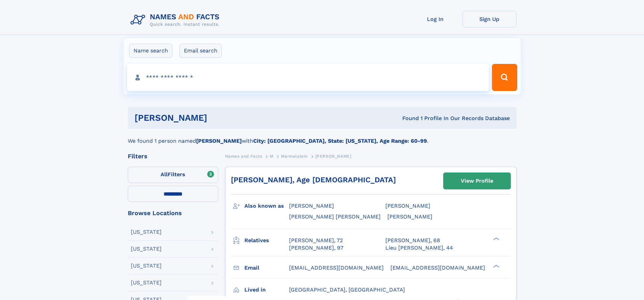  I want to click on input: search input, so click(308, 78).